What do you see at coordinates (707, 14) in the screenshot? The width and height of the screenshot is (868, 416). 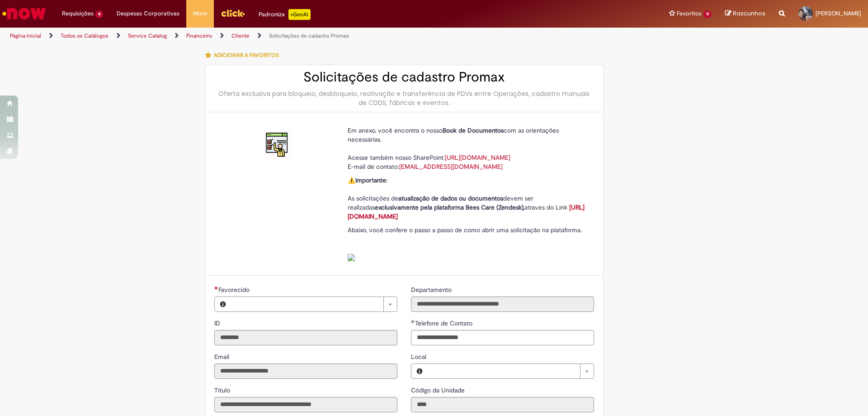 I see `span: 11` at bounding box center [707, 14].